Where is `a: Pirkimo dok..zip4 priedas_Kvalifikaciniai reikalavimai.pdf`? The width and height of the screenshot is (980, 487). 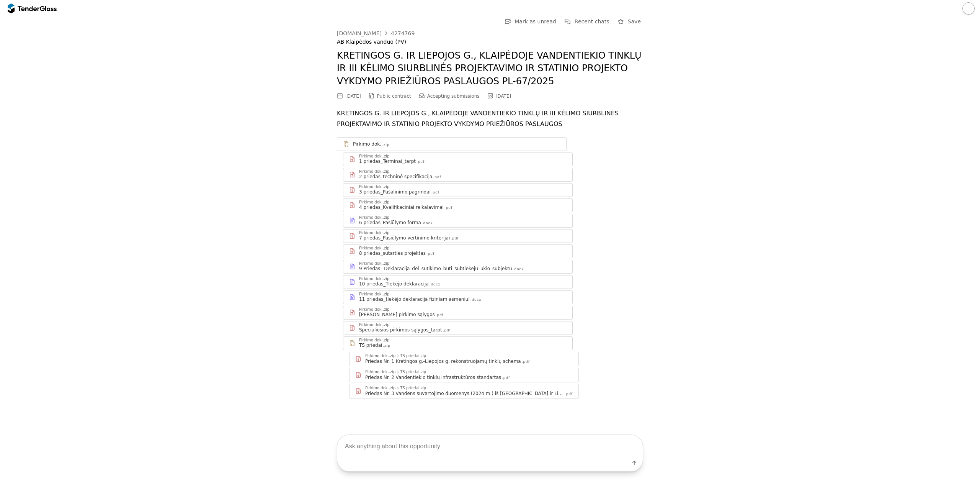
a: Pirkimo dok..zip4 priedas_Kvalifikaciniai reikalavimai.pdf is located at coordinates (458, 206).